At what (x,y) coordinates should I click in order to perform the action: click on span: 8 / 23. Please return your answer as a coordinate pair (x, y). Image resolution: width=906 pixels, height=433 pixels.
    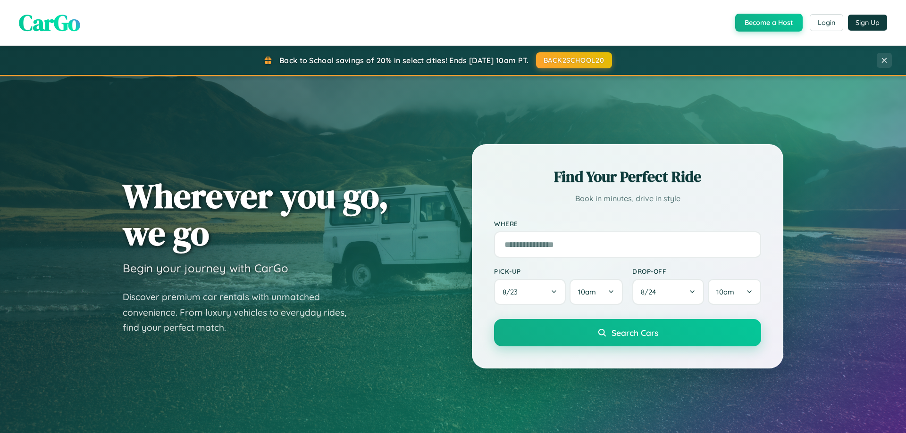
    Looking at the image, I should click on (512, 292).